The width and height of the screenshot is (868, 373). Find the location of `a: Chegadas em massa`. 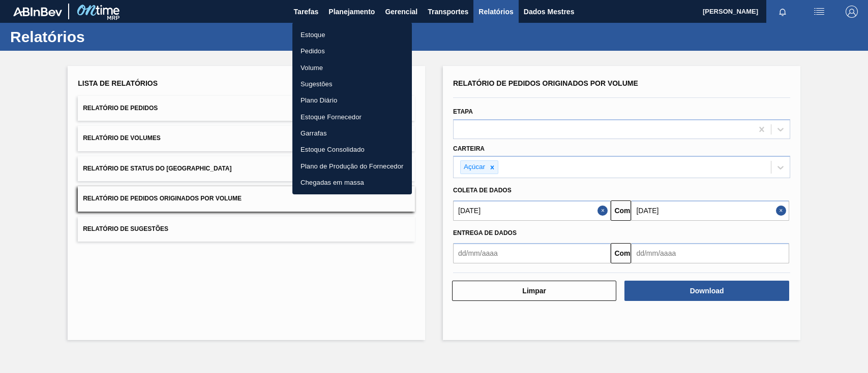

a: Chegadas em massa is located at coordinates (352, 182).